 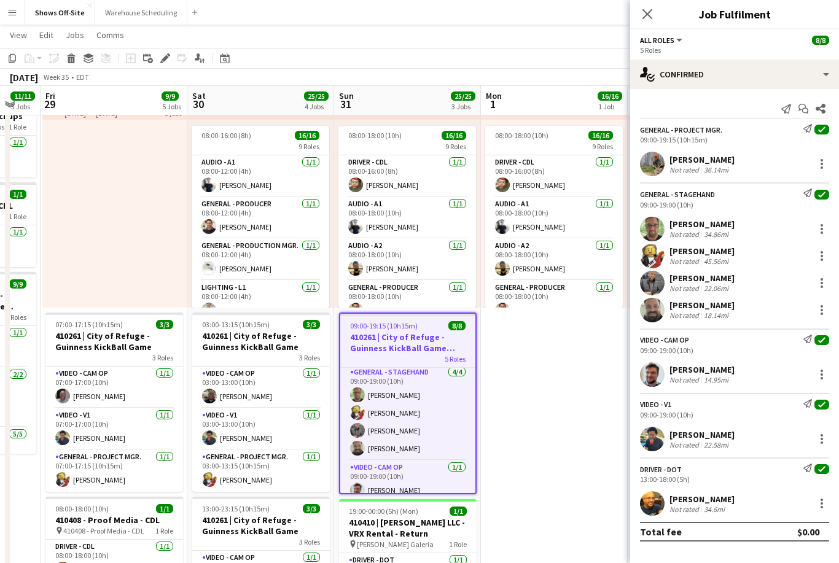 I want to click on div: General - Stagehand, so click(x=678, y=194).